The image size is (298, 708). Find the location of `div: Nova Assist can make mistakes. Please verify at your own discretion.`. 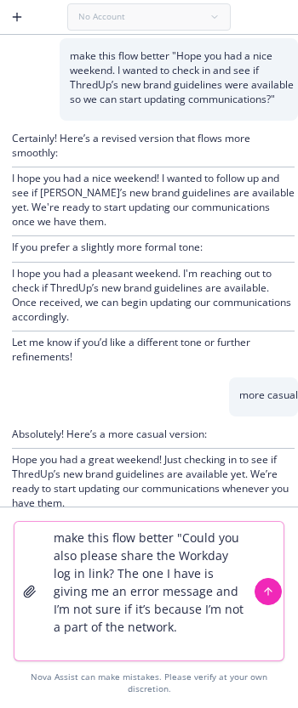

div: Nova Assist can make mistakes. Please verify at your own discretion. is located at coordinates (149, 683).